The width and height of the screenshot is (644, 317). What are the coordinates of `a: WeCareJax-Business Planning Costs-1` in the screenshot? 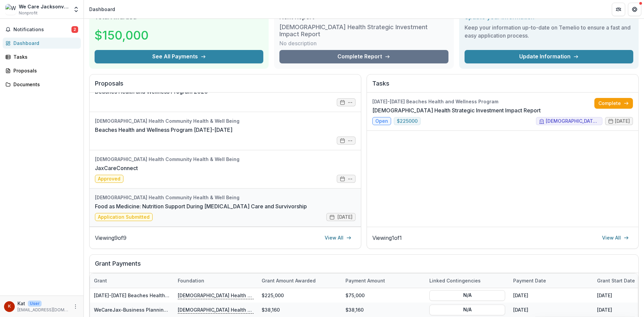 It's located at (140, 310).